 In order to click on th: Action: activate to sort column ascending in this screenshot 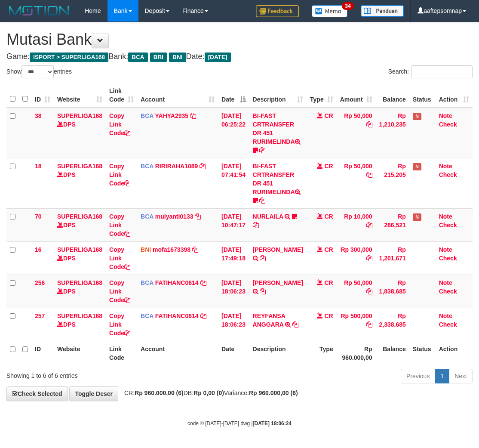, I will do `click(454, 95)`.